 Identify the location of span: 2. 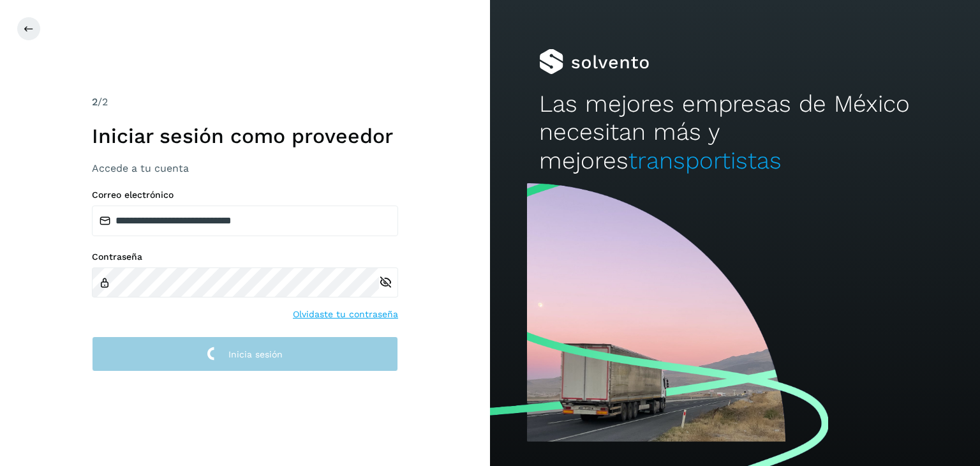
(95, 101).